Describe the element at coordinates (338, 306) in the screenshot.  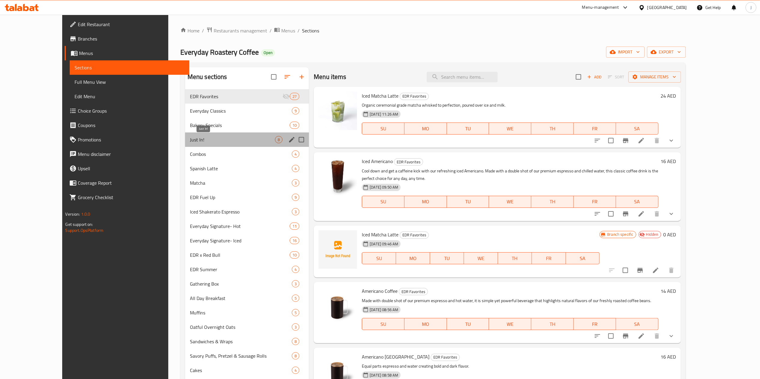
I see `img: Americano Coffee` at that location.